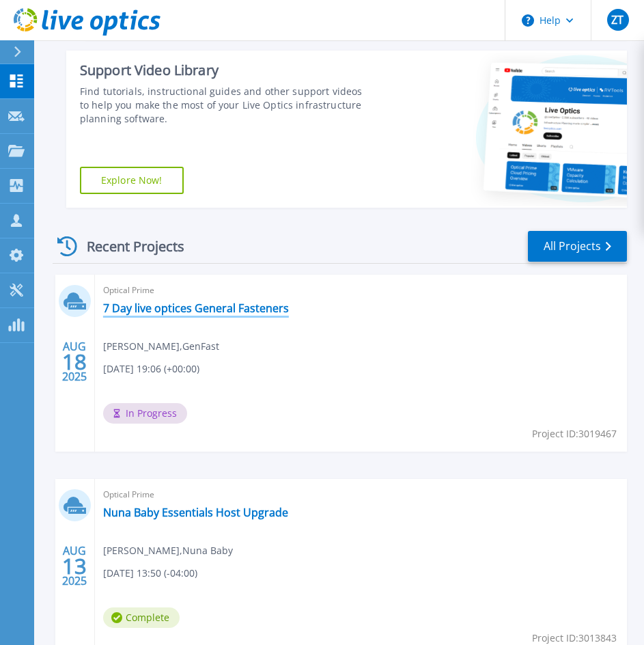 The width and height of the screenshot is (644, 645). What do you see at coordinates (145, 413) in the screenshot?
I see `span: In Progress` at bounding box center [145, 413].